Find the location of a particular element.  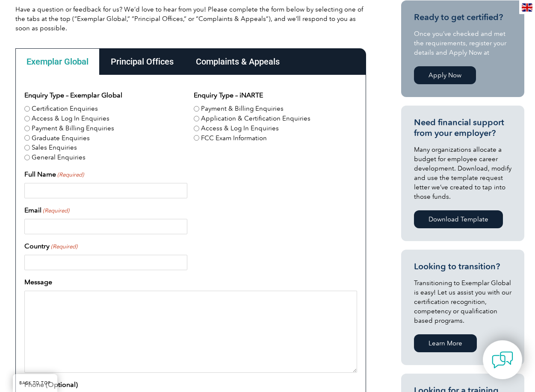

a: Apply Now is located at coordinates (445, 75).